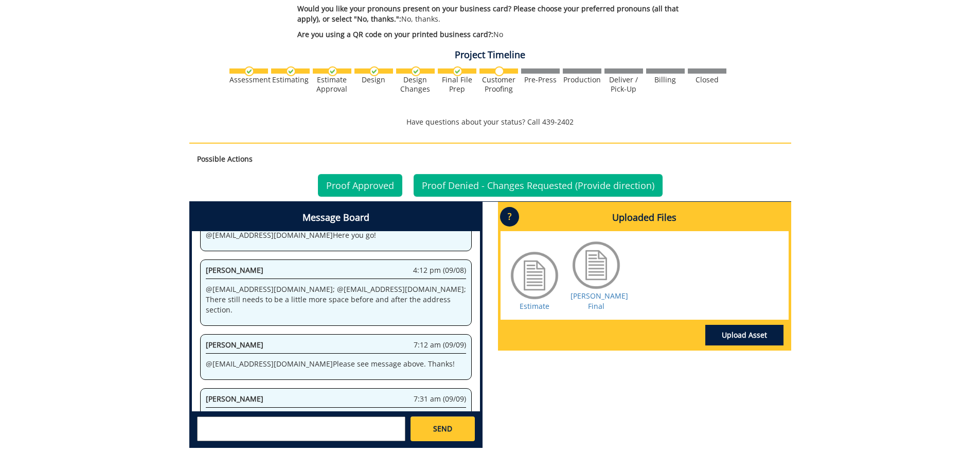  Describe the element at coordinates (440, 399) in the screenshot. I see `span: 7:31 am (09/09)` at that location.